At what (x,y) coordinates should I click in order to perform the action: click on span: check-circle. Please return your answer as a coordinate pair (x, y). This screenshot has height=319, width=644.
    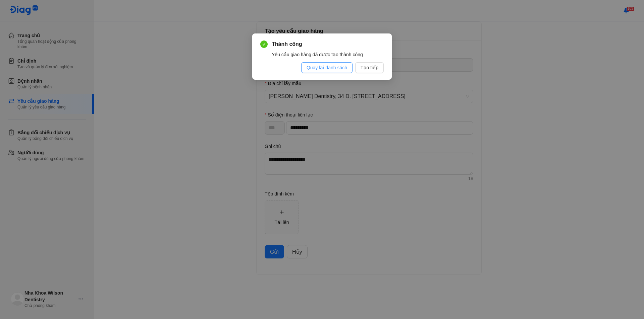
    Looking at the image, I should click on (264, 44).